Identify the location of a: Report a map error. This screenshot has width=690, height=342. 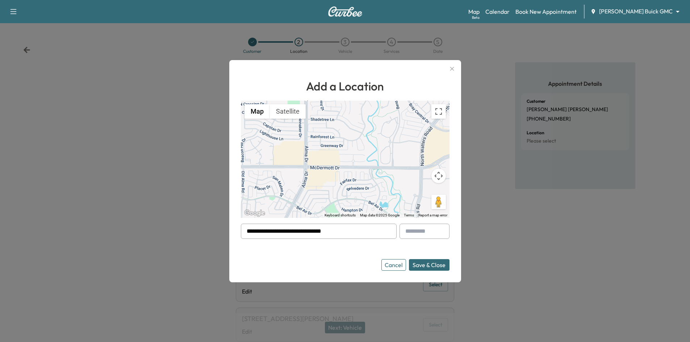
(433, 215).